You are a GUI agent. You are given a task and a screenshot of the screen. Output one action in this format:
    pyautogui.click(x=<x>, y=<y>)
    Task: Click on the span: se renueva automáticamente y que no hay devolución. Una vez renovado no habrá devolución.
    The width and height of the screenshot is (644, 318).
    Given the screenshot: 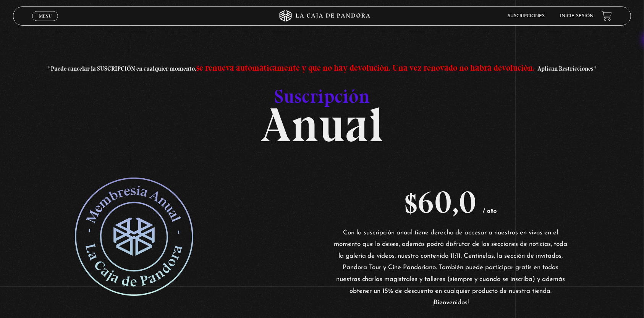 What is the action you would take?
    pyautogui.click(x=365, y=68)
    